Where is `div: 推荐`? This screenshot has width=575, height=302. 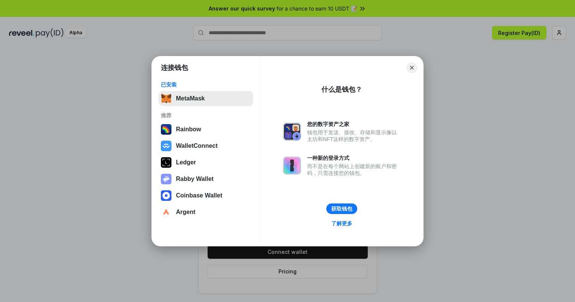
div: 推荐 is located at coordinates (206, 116).